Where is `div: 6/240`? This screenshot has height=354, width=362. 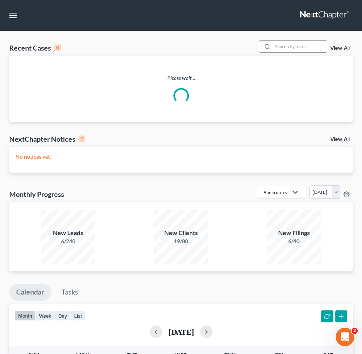 div: 6/240 is located at coordinates (68, 241).